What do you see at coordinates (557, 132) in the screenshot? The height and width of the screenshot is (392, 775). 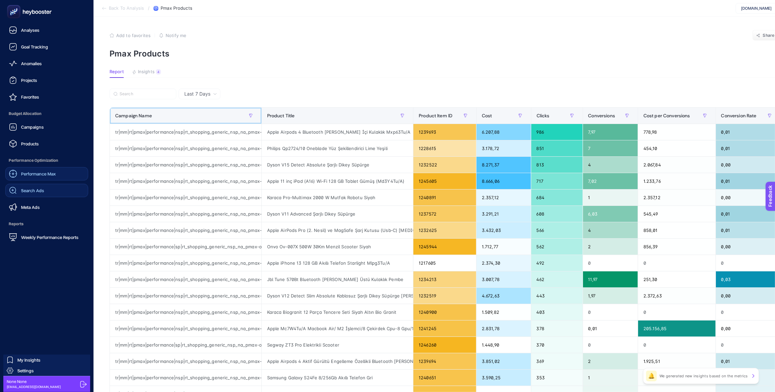 I see `div: 986` at bounding box center [557, 132].